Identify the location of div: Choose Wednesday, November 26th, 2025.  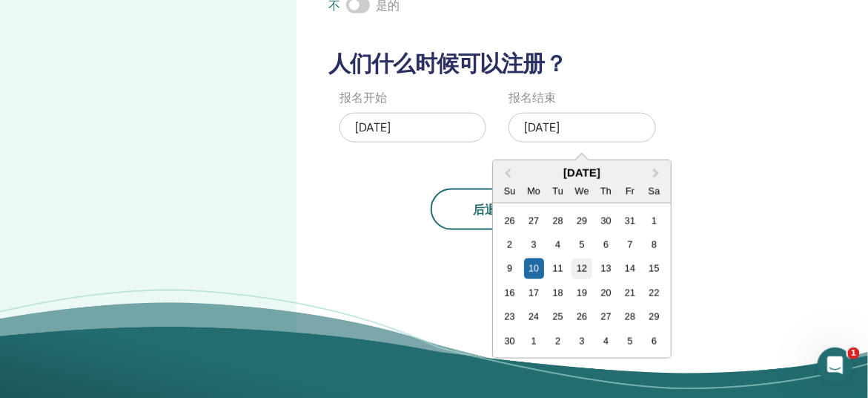
(582, 317).